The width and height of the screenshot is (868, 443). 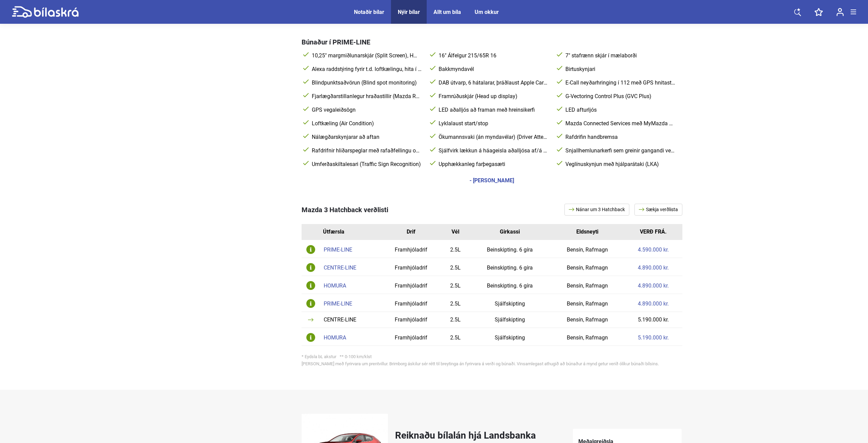 What do you see at coordinates (365, 124) in the screenshot?
I see `span: Loftkæling (Air Condition)` at bounding box center [365, 124].